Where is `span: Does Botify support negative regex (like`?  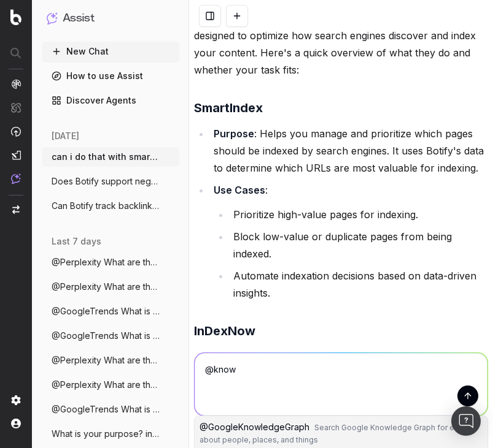 span: Does Botify support negative regex (like is located at coordinates (106, 181).